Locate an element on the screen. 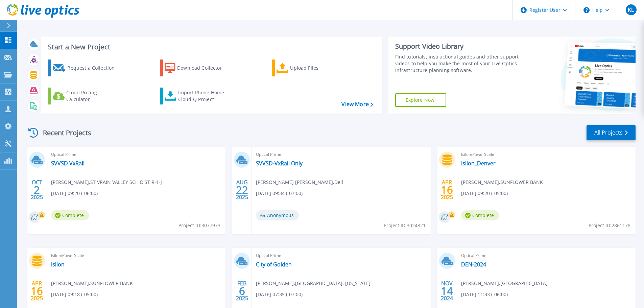  span: 14 is located at coordinates (447, 291).